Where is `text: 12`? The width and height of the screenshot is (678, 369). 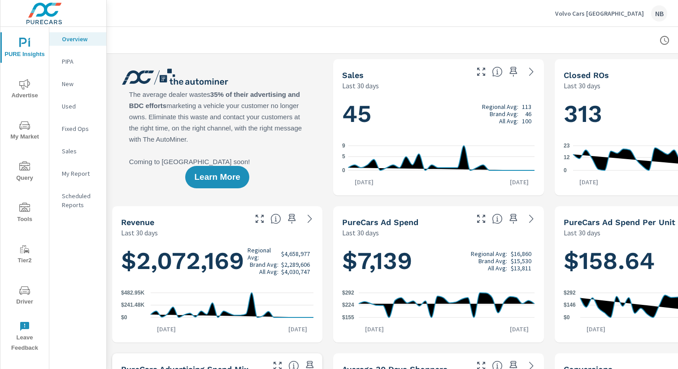
text: 12 is located at coordinates (567, 157).